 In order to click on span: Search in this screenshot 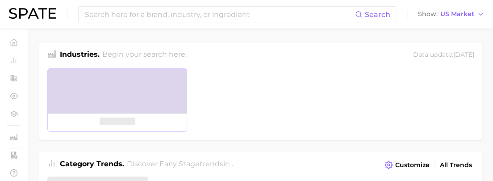, I will do `click(377, 14)`.